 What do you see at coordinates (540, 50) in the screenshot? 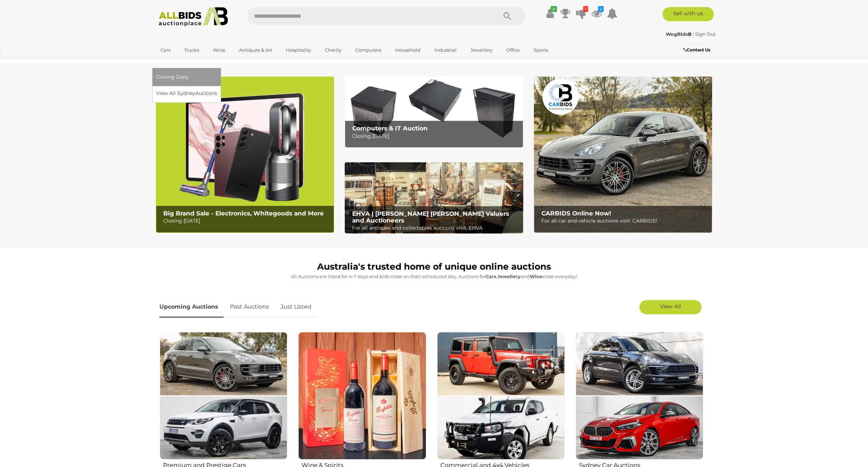
I see `a: Sports` at bounding box center [540, 50].